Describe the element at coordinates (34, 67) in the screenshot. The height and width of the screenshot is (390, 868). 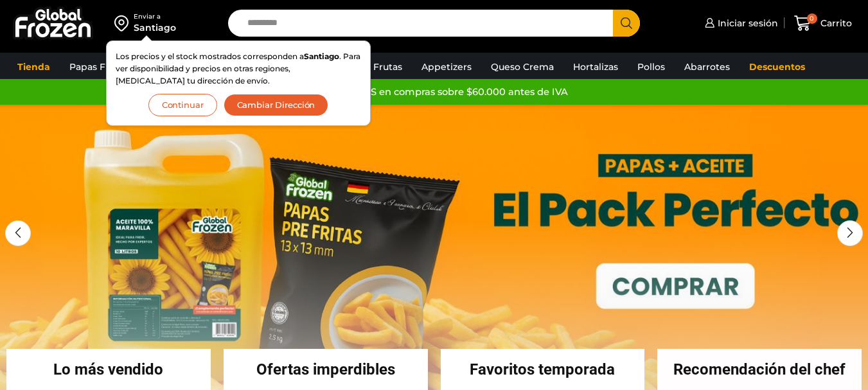
I see `a: Tienda` at that location.